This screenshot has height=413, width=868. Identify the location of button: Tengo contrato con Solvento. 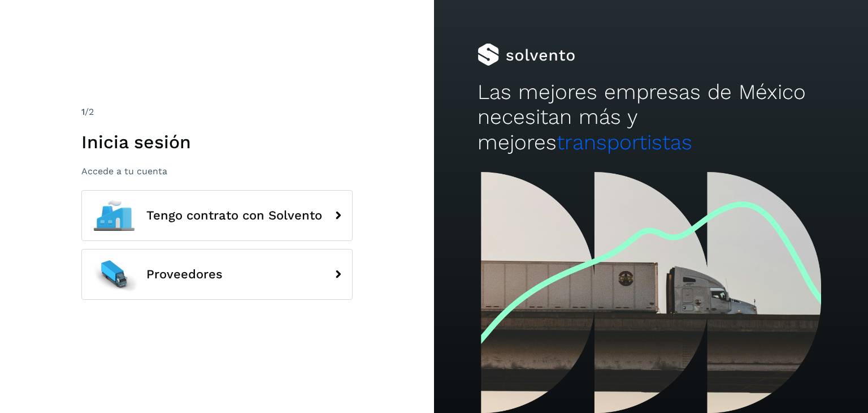
(217, 216).